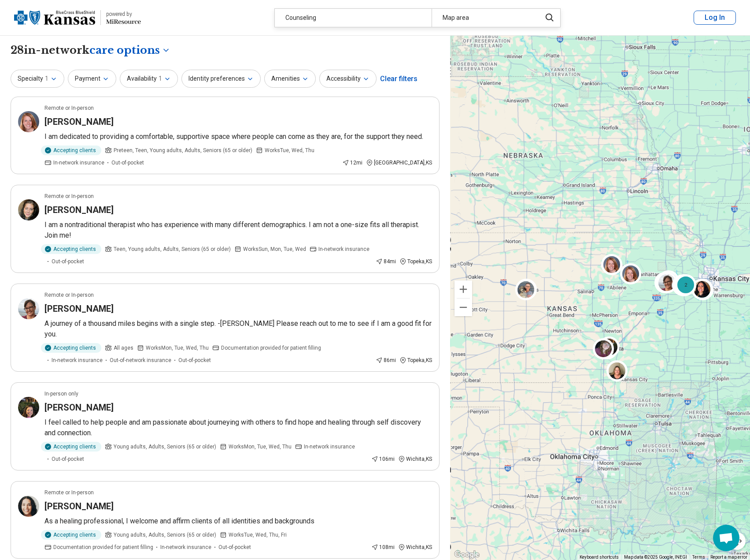 The height and width of the screenshot is (560, 750). I want to click on span: Works Tue, Wed, Thu, Fri, so click(258, 535).